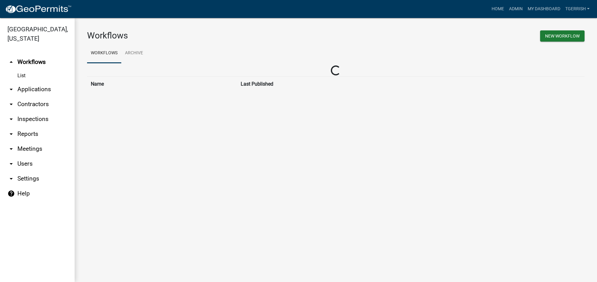 Image resolution: width=597 pixels, height=282 pixels. I want to click on h3: Workflows, so click(209, 36).